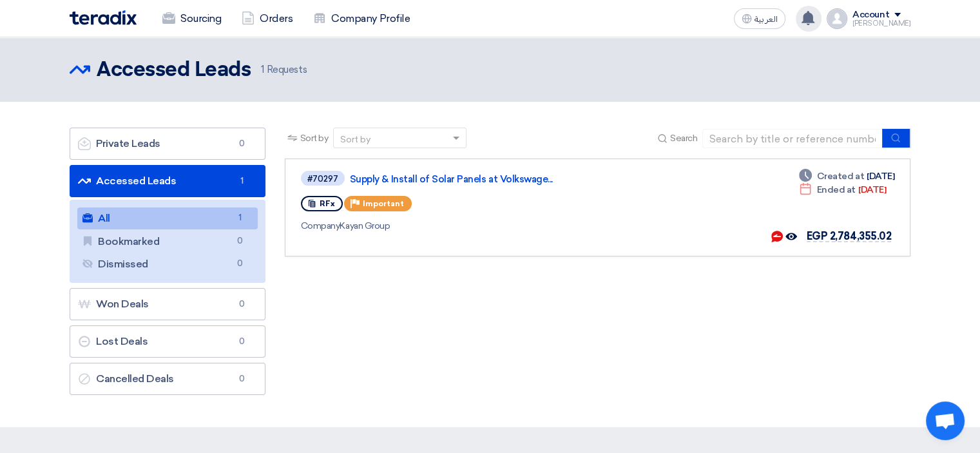 This screenshot has height=453, width=980. I want to click on span: Created at, so click(840, 176).